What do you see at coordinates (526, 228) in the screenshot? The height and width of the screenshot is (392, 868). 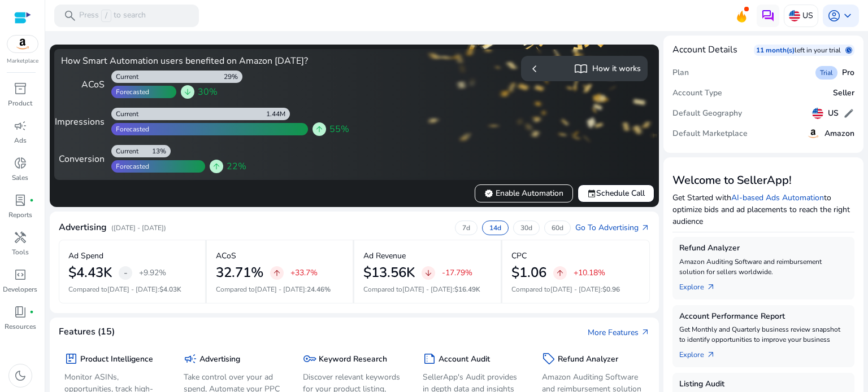 I see `p: 30d` at bounding box center [526, 228].